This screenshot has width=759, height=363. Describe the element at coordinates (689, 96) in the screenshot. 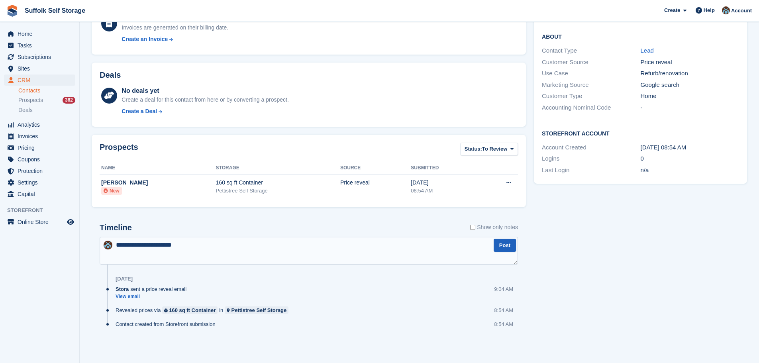

I see `div: Home` at that location.